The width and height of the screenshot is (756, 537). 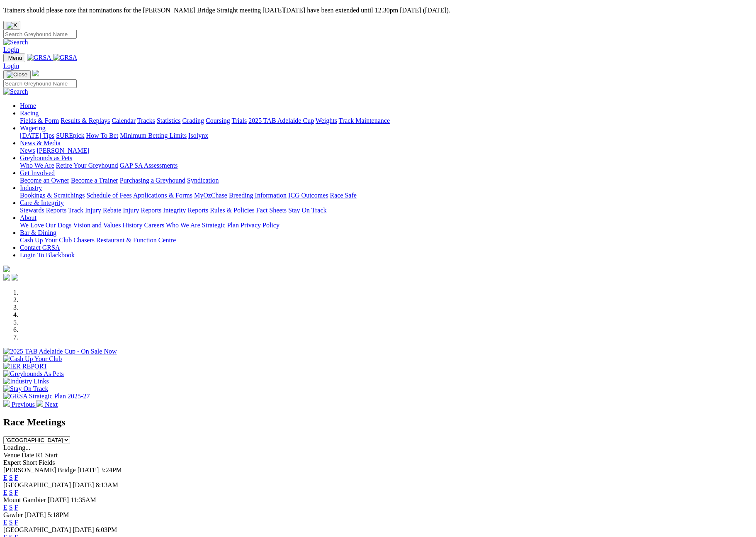 What do you see at coordinates (70, 135) in the screenshot?
I see `a: SUREpick` at bounding box center [70, 135].